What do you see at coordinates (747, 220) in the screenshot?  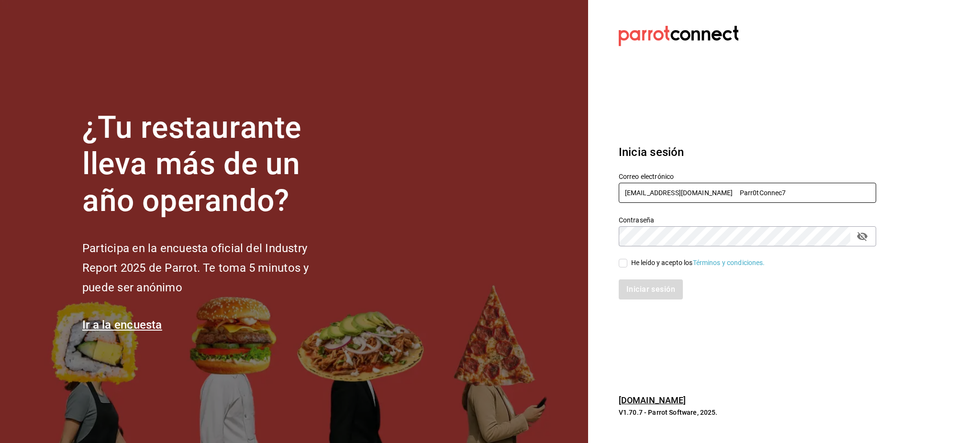 I see `label: Contraseña` at bounding box center [747, 220].